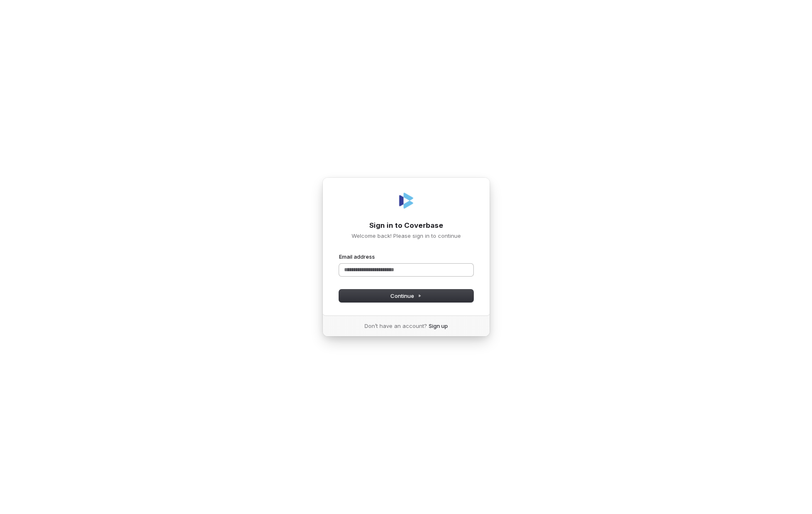 The width and height of the screenshot is (812, 514). I want to click on img: Coverbase, so click(406, 201).